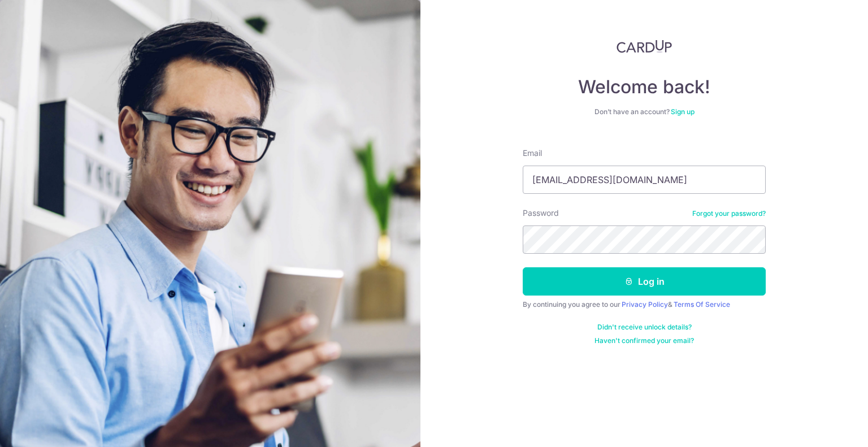 The image size is (868, 447). I want to click on div: Don’t have an account?, so click(644, 112).